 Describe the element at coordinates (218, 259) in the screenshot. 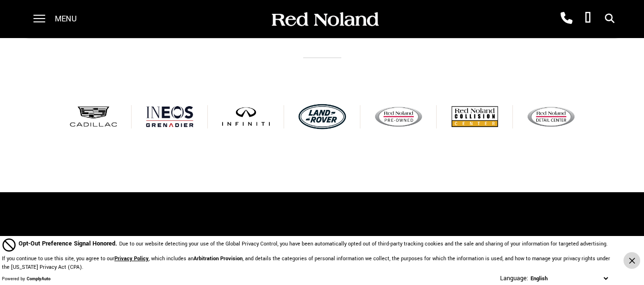

I see `strong: Arbitration Provision` at that location.